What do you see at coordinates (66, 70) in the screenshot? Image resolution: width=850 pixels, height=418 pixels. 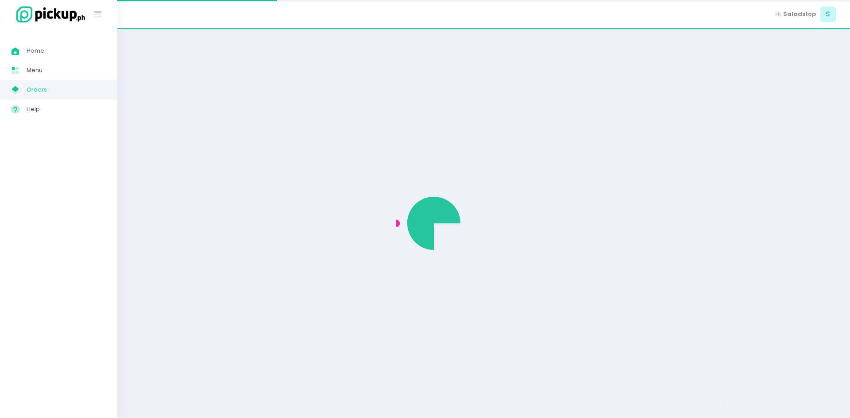 I see `span: Menu` at bounding box center [66, 70].